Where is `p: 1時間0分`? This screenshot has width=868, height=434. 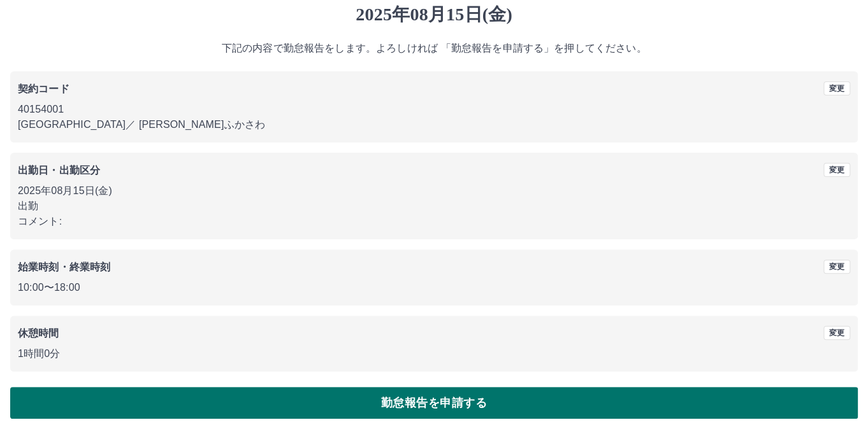 p: 1時間0分 is located at coordinates (434, 354).